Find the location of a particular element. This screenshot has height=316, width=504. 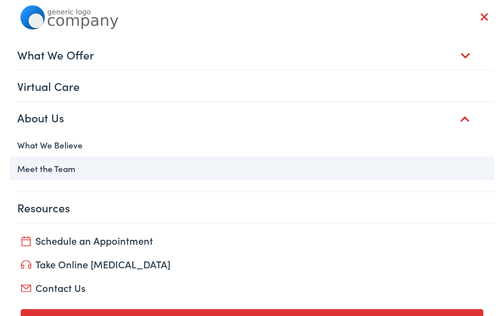

a: What We Believe is located at coordinates (251, 145).